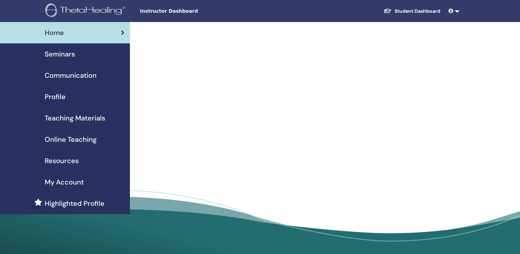  I want to click on img: graduation-cap-white.svg, so click(388, 11).